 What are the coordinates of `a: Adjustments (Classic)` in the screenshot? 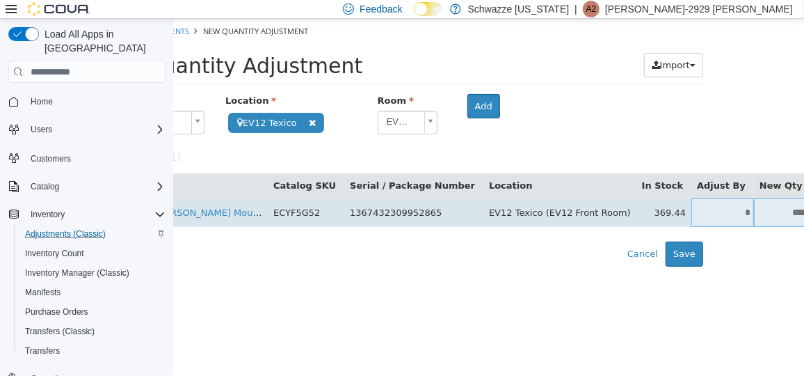 It's located at (65, 234).